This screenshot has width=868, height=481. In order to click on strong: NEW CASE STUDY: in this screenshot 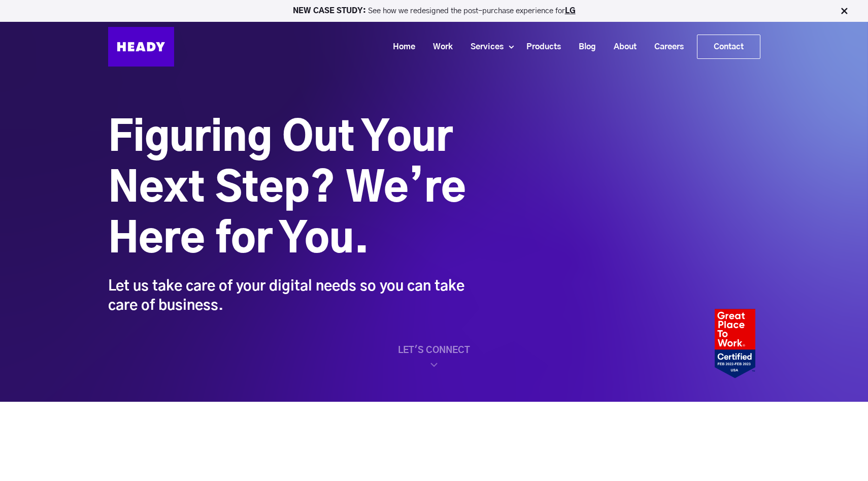, I will do `click(330, 11)`.